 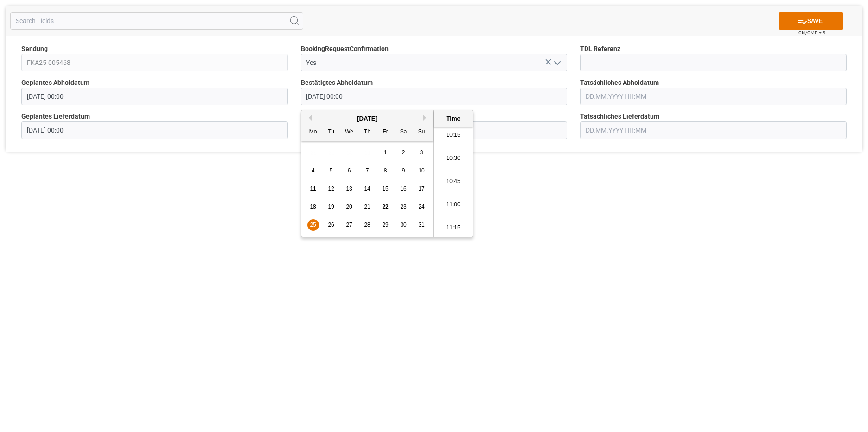 I want to click on div: Choose Monday, August 4th, 2025, so click(x=313, y=171).